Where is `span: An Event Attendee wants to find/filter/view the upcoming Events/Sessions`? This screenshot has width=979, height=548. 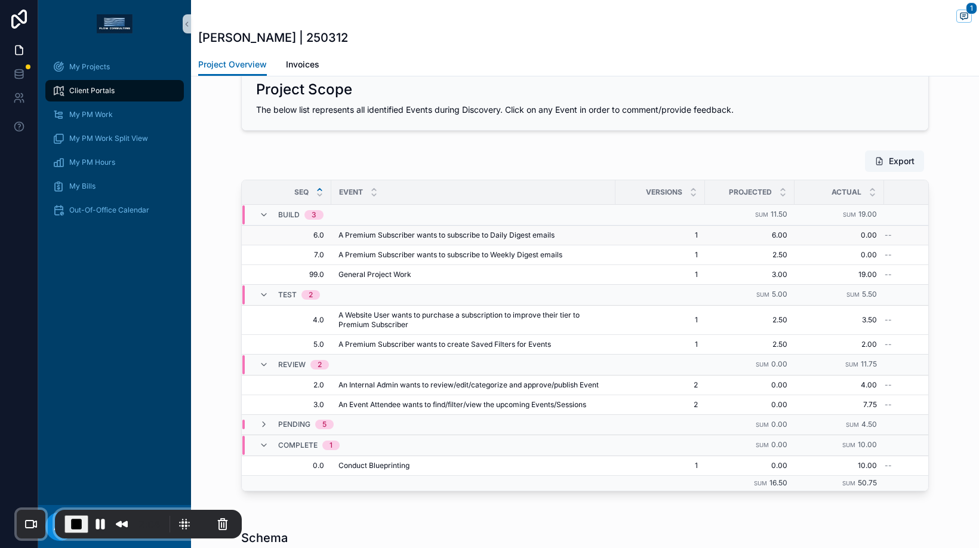 span: An Event Attendee wants to find/filter/view the upcoming Events/Sessions is located at coordinates (462, 405).